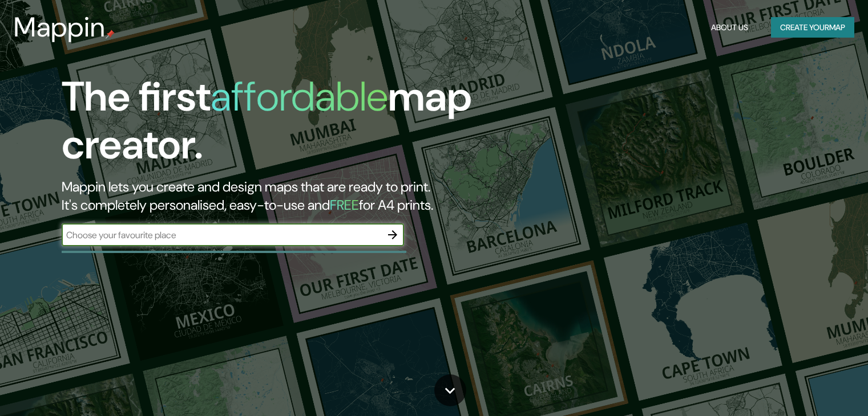  Describe the element at coordinates (110, 34) in the screenshot. I see `img: mappin-pin` at that location.